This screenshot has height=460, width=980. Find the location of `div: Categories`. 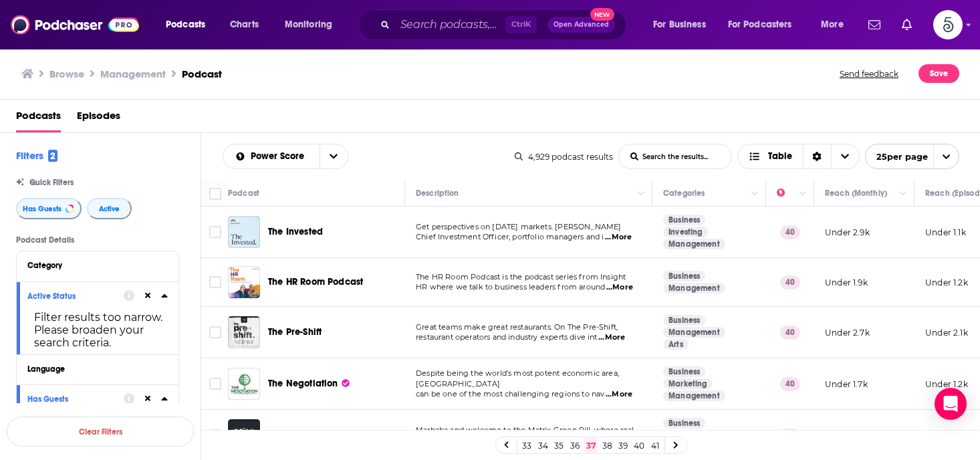

div: Categories is located at coordinates (684, 193).